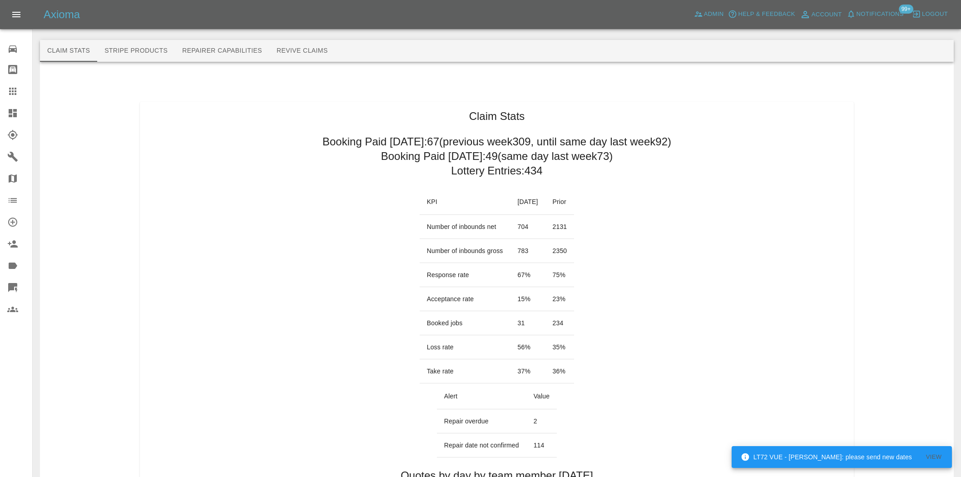 This screenshot has width=961, height=477. Describe the element at coordinates (709, 14) in the screenshot. I see `a: Admin` at that location.